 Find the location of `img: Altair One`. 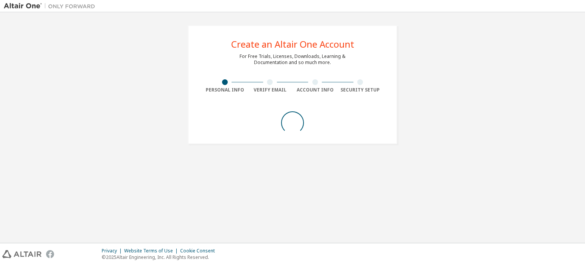

img: Altair One is located at coordinates (51, 6).